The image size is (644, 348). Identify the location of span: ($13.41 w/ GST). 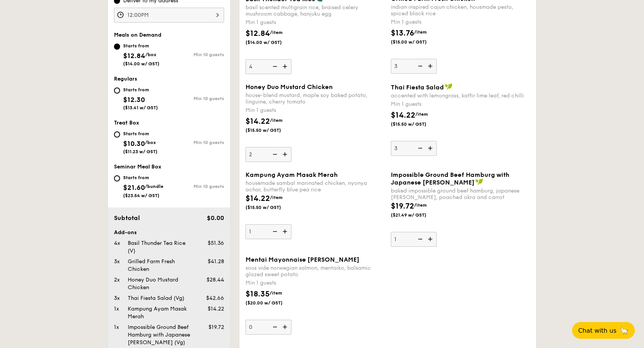
(140, 108).